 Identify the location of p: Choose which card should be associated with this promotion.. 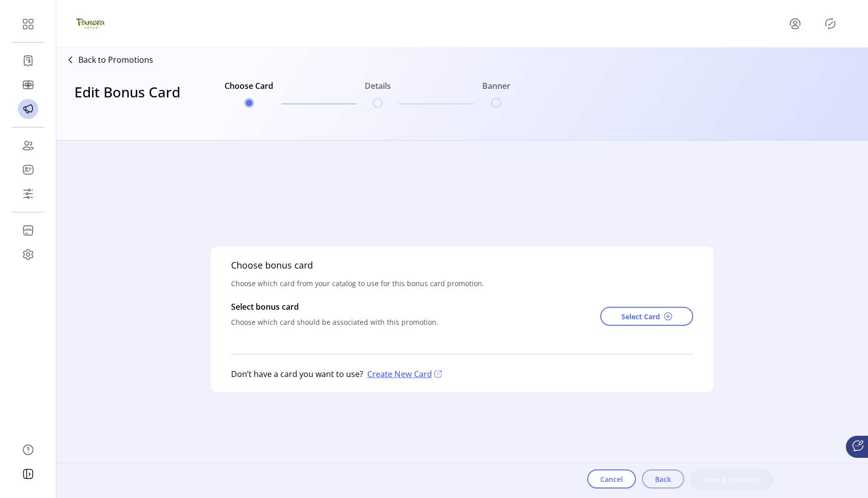
(335, 322).